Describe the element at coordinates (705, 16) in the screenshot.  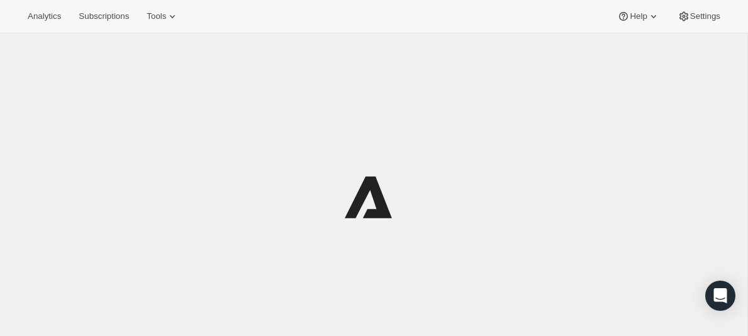
I see `span: Settings` at that location.